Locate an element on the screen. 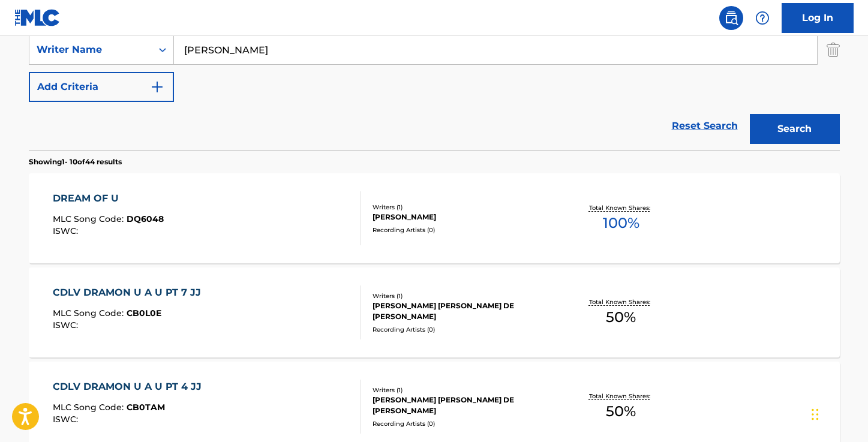  p: Showing 1 - 10 of 44 results is located at coordinates (75, 162).